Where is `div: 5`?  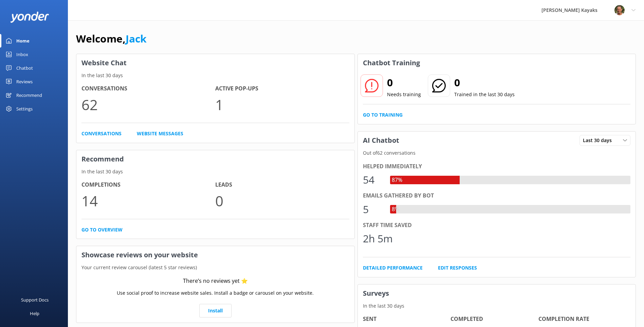
div: 5 is located at coordinates (373, 209).